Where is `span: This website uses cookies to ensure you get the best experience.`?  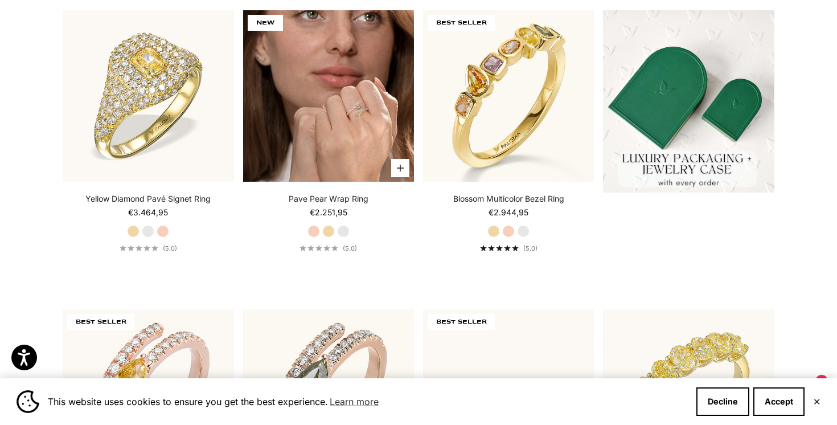 span: This website uses cookies to ensure you get the best experience. is located at coordinates (367, 401).